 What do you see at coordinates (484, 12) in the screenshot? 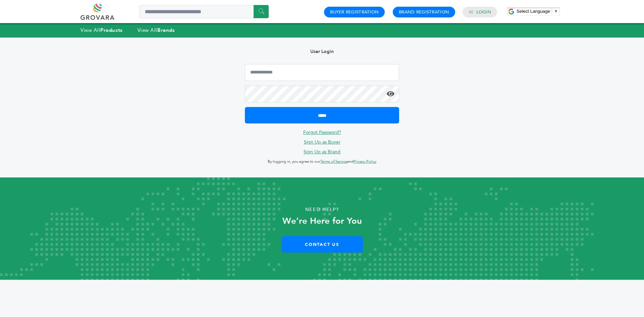
I see `a: Login` at bounding box center [484, 12].